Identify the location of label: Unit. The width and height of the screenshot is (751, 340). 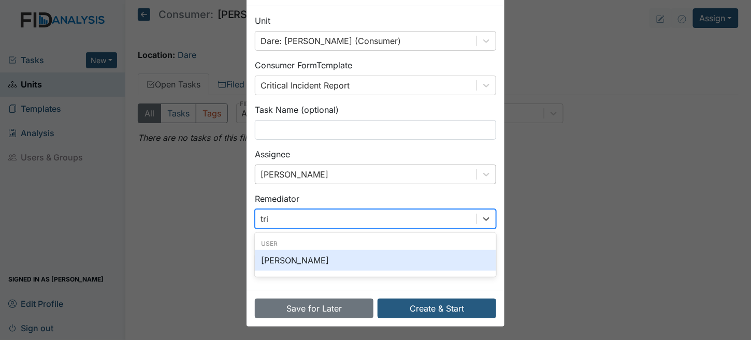
(263, 21).